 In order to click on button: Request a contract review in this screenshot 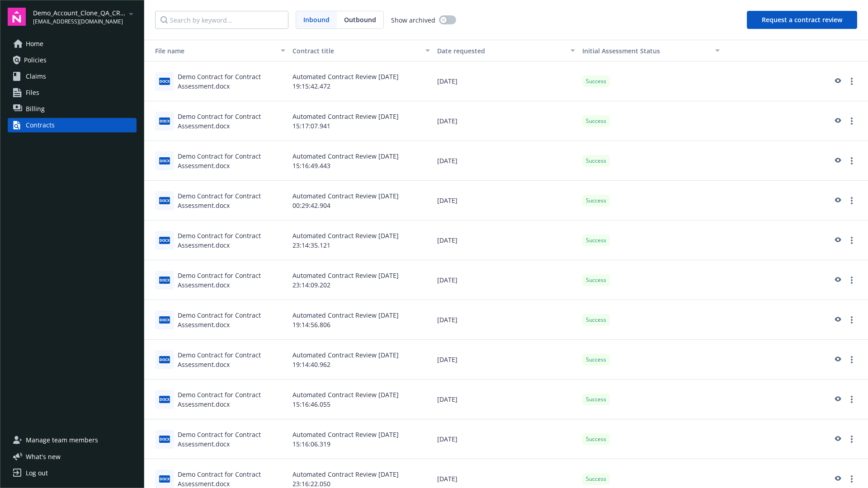, I will do `click(802, 20)`.